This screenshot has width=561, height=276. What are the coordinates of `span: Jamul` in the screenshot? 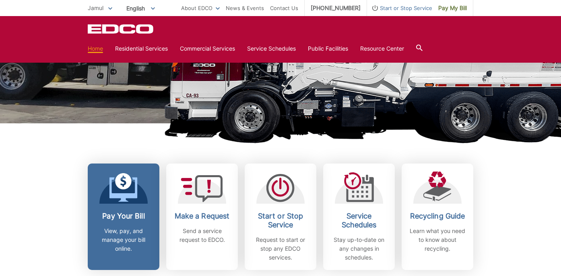 It's located at (95, 8).